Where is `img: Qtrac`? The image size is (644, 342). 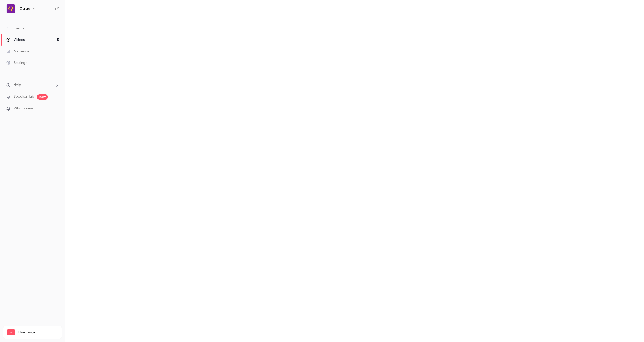 img: Qtrac is located at coordinates (11, 9).